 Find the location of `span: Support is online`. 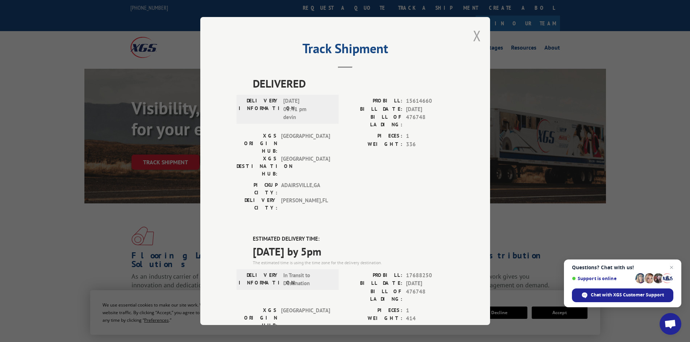

span: Support is online is located at coordinates (602, 278).